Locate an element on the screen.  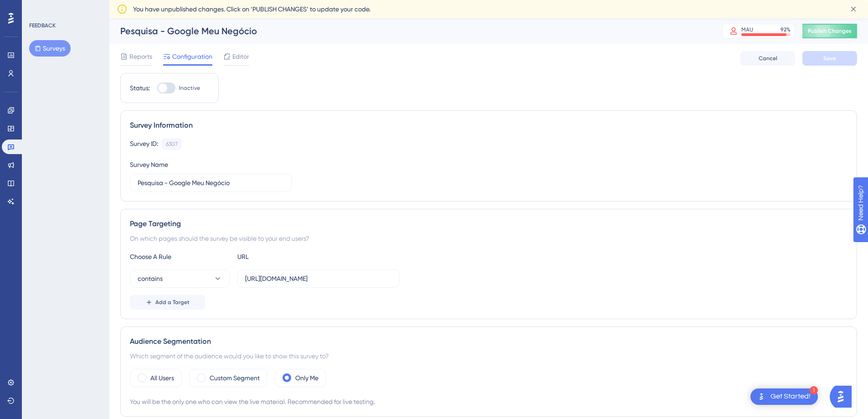
span: contains is located at coordinates (150, 278).